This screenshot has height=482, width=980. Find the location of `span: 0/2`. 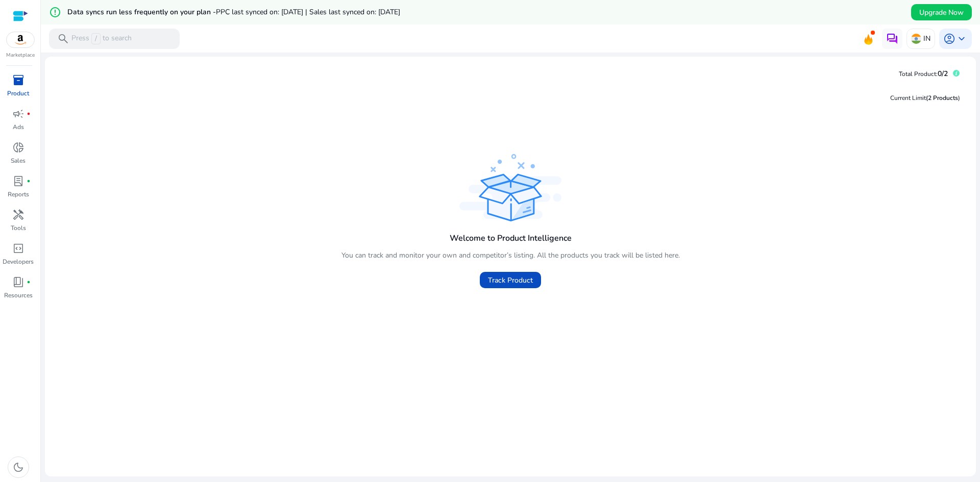

span: 0/2 is located at coordinates (943, 73).